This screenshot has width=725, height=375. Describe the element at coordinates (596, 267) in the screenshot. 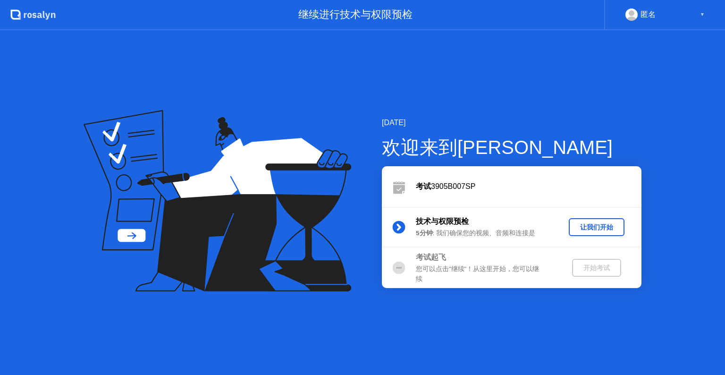

I see `div: 开始考试` at that location.